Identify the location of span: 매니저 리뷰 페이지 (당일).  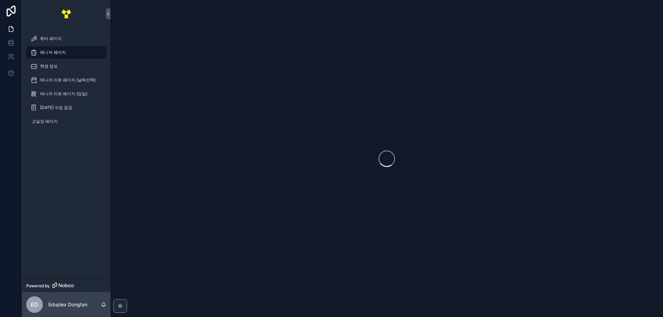
(63, 94).